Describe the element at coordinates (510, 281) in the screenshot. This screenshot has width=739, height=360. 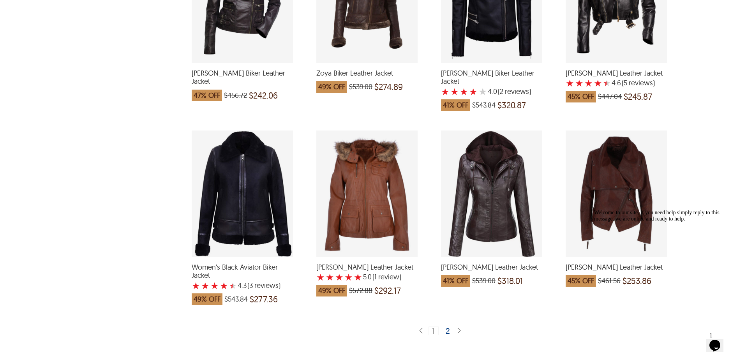
I see `span: $318.01` at that location.